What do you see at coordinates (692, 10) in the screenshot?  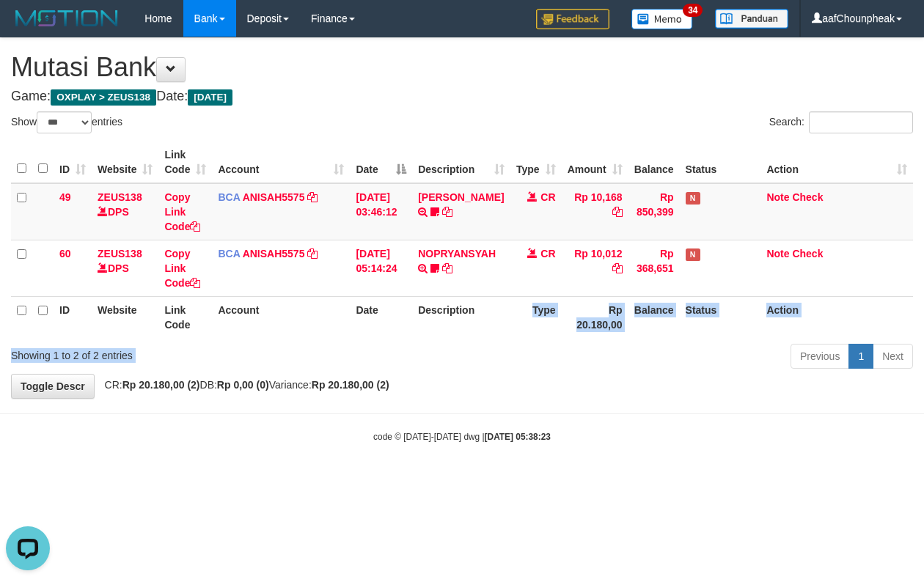 I see `span: 34` at bounding box center [692, 10].